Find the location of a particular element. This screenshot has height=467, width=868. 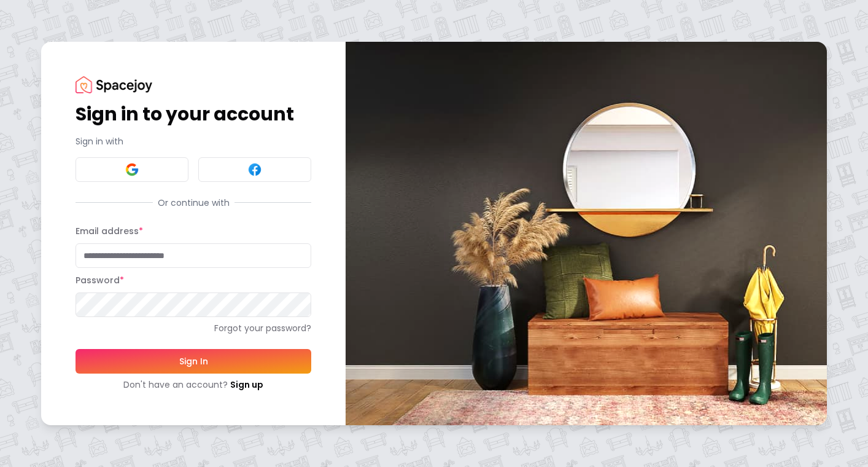

span: Or continue with is located at coordinates (193, 203).